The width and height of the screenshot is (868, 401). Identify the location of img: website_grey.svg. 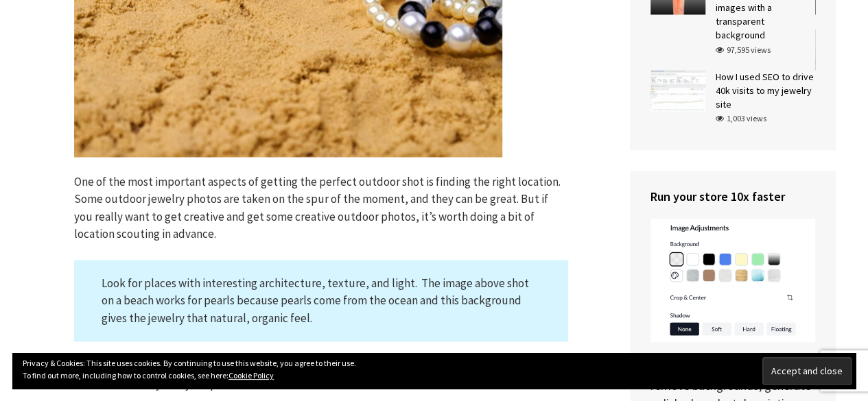
(28, 41).